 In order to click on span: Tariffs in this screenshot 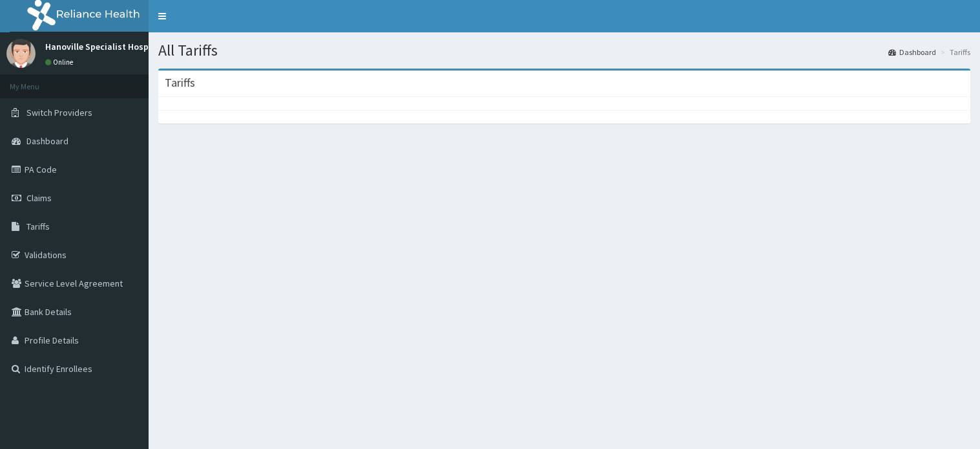, I will do `click(38, 226)`.